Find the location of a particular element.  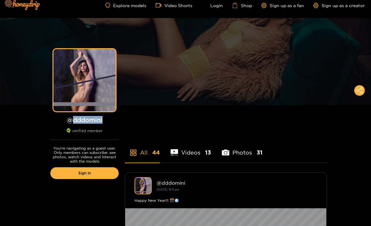

a: Sign in is located at coordinates (84, 173).